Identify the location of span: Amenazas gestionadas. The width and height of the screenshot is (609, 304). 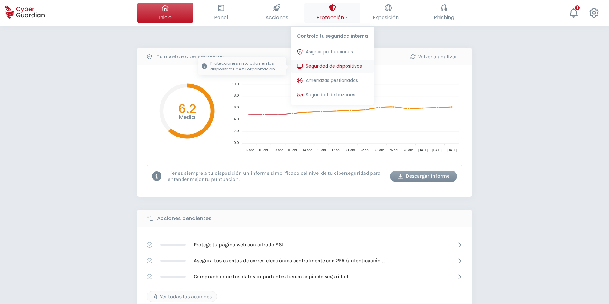
(332, 80).